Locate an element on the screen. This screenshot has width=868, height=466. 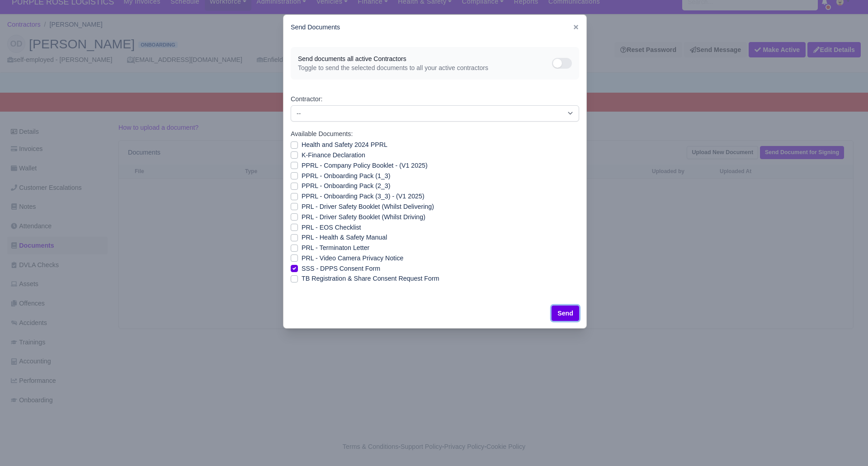
label: K-Finance Declaration is located at coordinates (333, 155).